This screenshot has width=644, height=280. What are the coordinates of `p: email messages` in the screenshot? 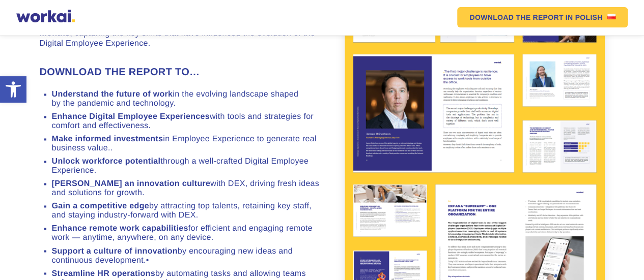 It's located at (35, 150).